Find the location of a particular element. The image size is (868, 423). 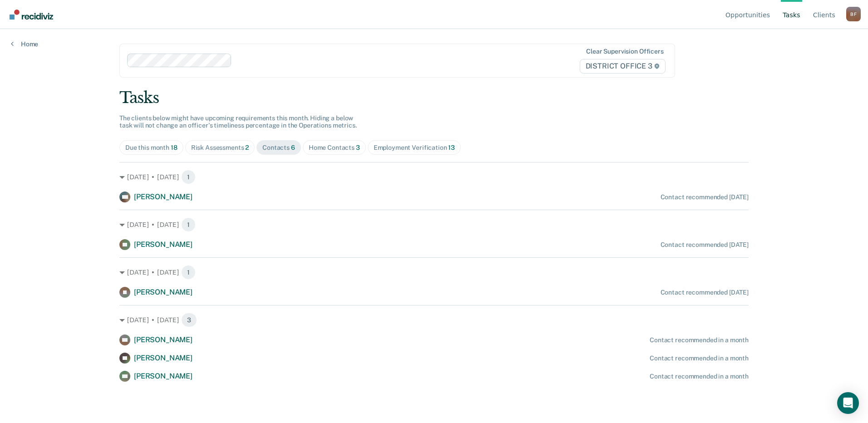

div: Risk Assessments is located at coordinates (220, 147).